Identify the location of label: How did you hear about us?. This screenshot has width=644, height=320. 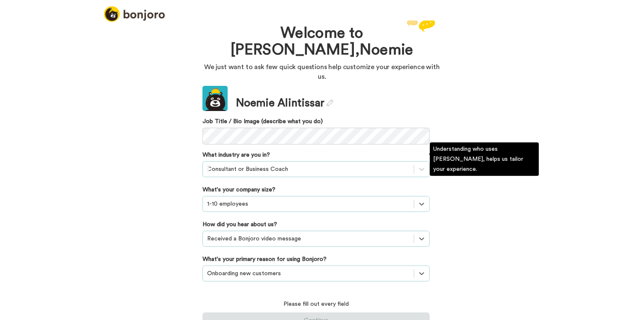
(240, 225).